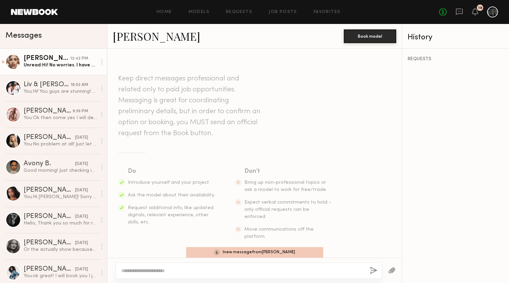  I want to click on div: You: ok great! I will book you I just can't send address or phone number in the messages. Can't w..., so click(60, 276).